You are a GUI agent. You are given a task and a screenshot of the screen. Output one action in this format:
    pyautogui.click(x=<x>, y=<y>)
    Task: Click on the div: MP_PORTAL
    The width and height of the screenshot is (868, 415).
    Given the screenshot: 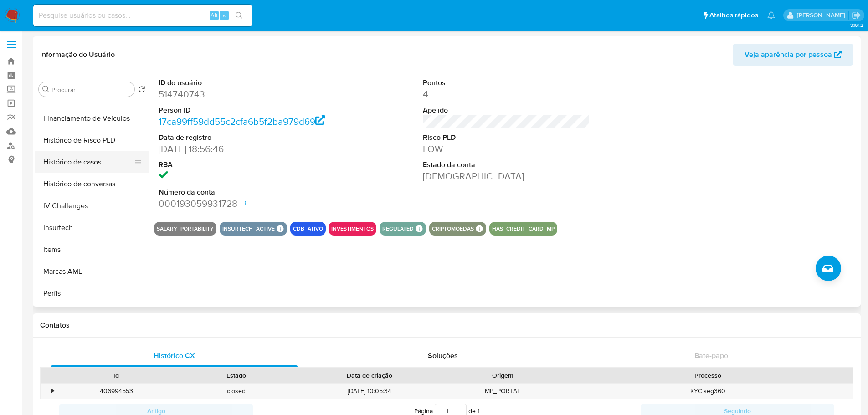 What is the action you would take?
    pyautogui.click(x=502, y=391)
    